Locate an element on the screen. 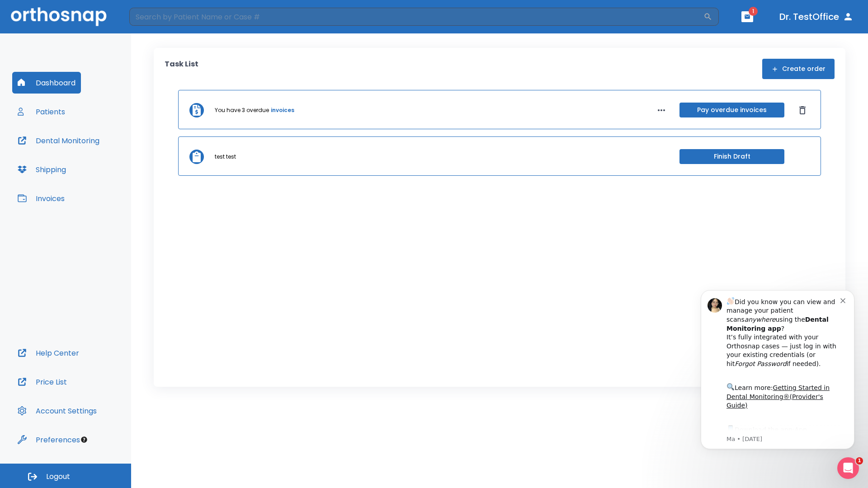  div: Tooltip anchor is located at coordinates (84, 439).